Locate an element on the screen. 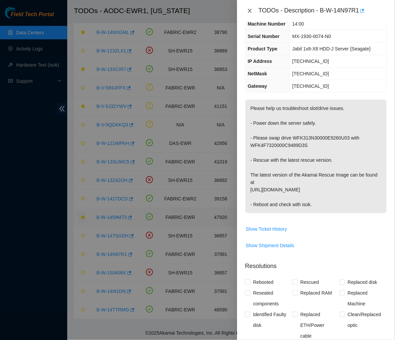 The height and width of the screenshot is (340, 395). p: Please help us troubleshoot slot/drive issues. - Power down the server safely. - Please swap driv... is located at coordinates (316, 156).